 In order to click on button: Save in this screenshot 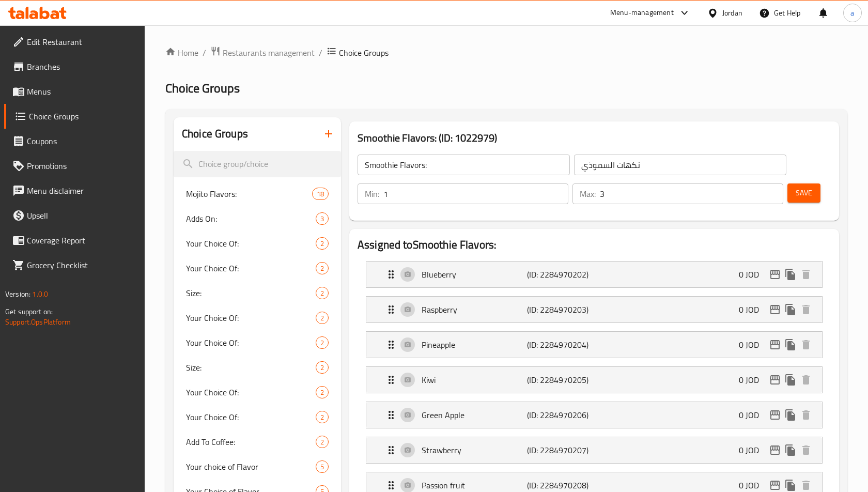, I will do `click(804, 193)`.